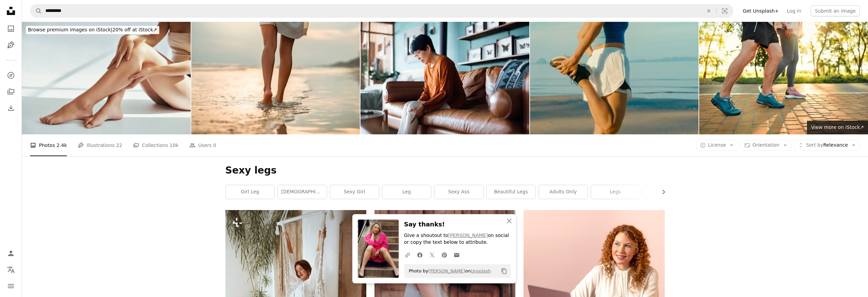 The height and width of the screenshot is (297, 868). I want to click on a: Illustrations, so click(11, 45).